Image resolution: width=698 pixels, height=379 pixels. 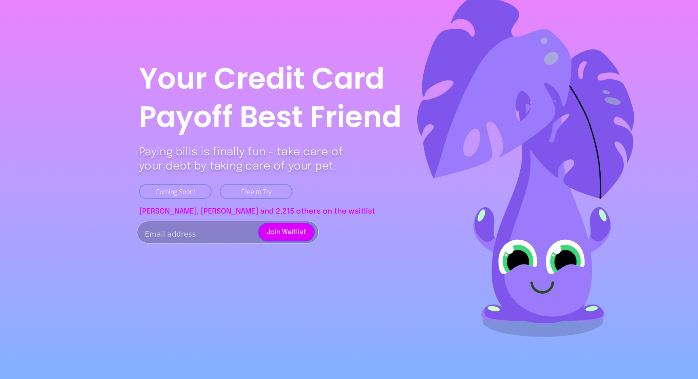 I want to click on img: image, so click(x=53, y=18).